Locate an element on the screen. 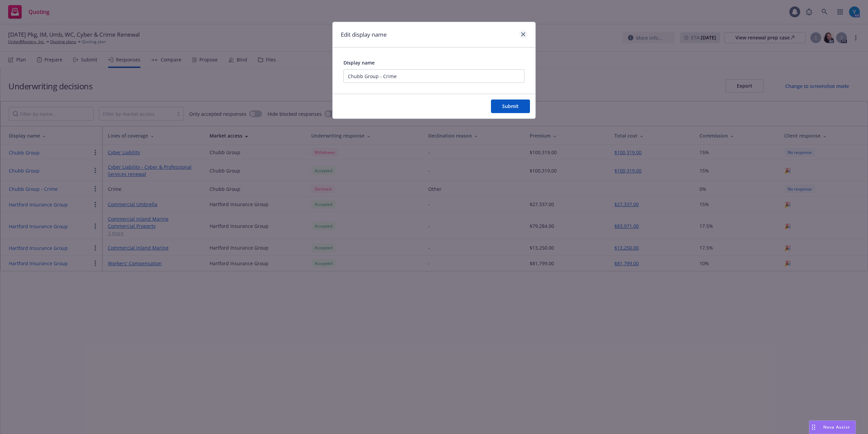 Image resolution: width=868 pixels, height=434 pixels. a: close is located at coordinates (523, 34).